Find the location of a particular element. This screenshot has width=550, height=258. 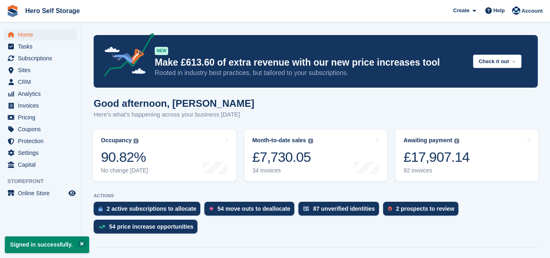

div: 92 invoices is located at coordinates (437, 170).